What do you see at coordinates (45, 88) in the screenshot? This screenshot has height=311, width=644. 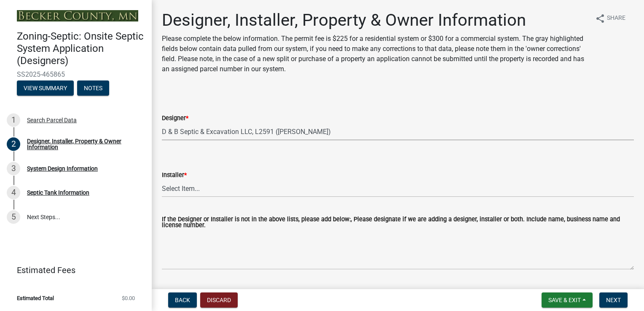 I see `button: View Summary` at bounding box center [45, 88].